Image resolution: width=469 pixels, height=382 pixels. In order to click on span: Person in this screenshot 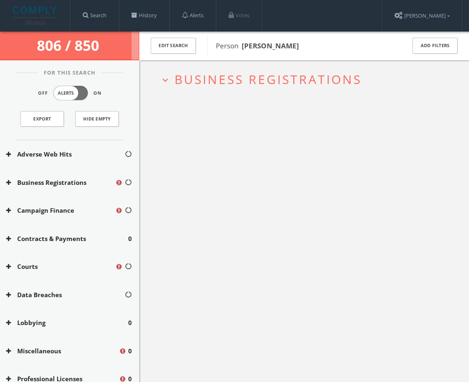, I will do `click(257, 46)`.